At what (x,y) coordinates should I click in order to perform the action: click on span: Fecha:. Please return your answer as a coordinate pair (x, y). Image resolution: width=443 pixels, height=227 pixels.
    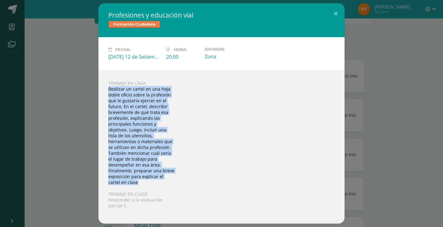
    Looking at the image, I should click on (123, 50).